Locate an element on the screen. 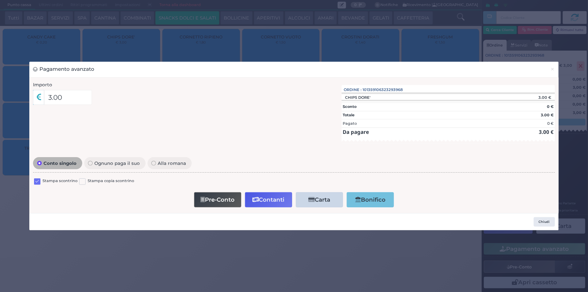 This screenshot has height=292, width=588. div: 0 € is located at coordinates (551, 123).